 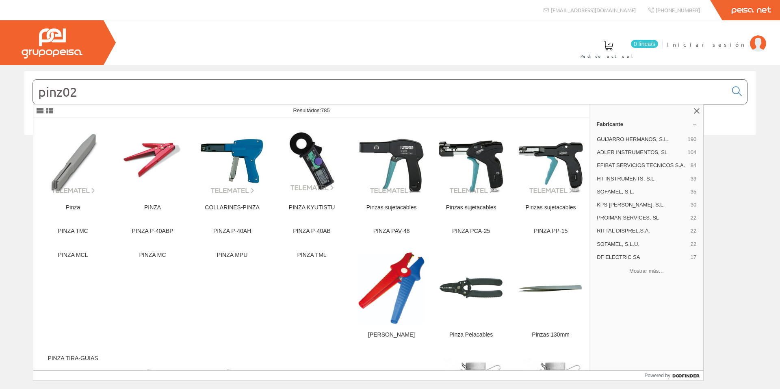 I want to click on a: PINZA PINZA, so click(x=152, y=169).